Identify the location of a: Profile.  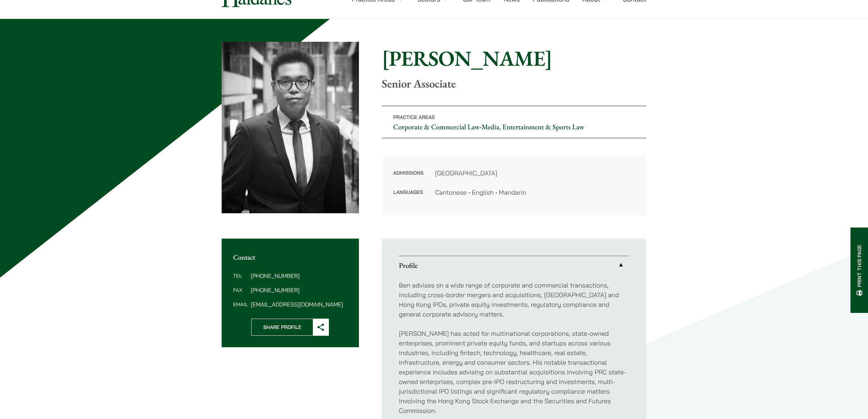
(514, 266).